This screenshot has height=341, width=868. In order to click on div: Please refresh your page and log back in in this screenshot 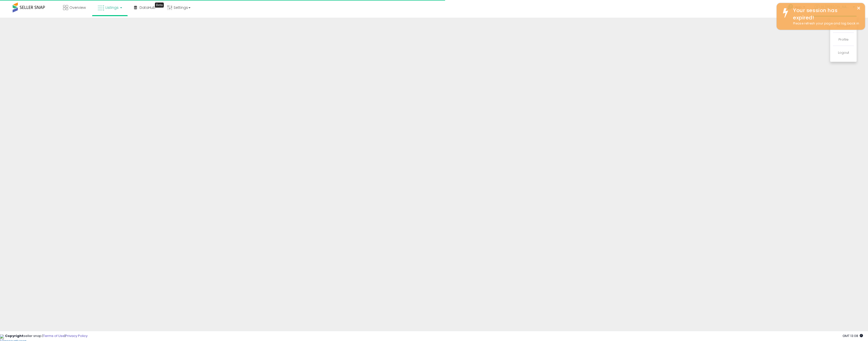, I will do `click(825, 24)`.